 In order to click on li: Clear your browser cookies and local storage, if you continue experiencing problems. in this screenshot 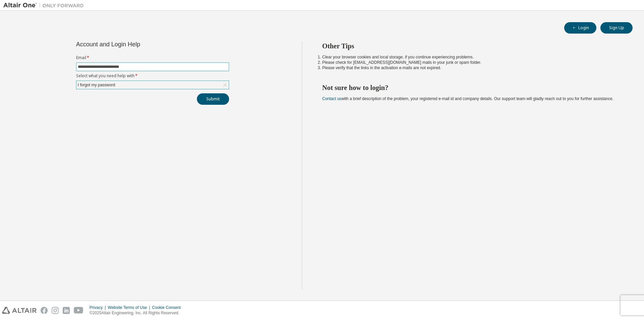, I will do `click(472, 57)`.